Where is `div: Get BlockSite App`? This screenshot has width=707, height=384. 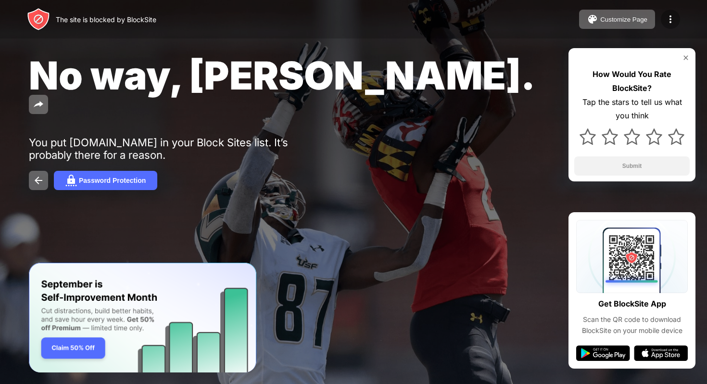 div: Get BlockSite App is located at coordinates (632, 303).